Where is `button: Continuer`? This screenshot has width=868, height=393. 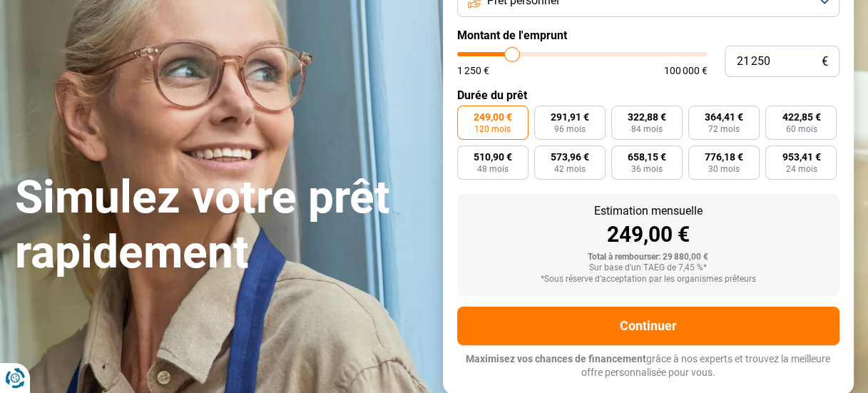 button: Continuer is located at coordinates (648, 325).